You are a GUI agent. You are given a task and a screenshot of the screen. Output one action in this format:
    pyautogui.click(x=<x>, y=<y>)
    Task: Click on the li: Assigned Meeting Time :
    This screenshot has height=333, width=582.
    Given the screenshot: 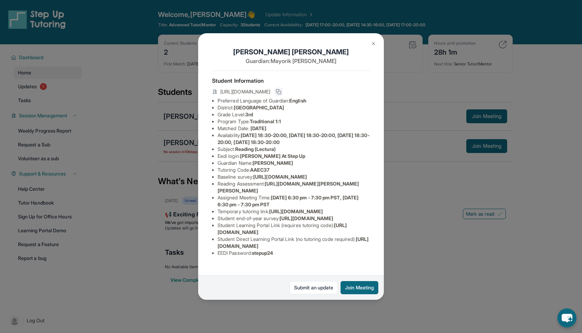 What is the action you would take?
    pyautogui.click(x=294, y=201)
    